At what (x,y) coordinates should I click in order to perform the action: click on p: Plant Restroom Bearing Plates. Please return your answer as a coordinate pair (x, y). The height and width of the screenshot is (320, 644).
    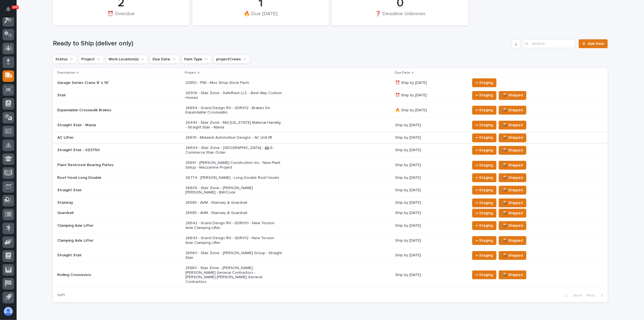
    Looking at the image, I should click on (106, 165).